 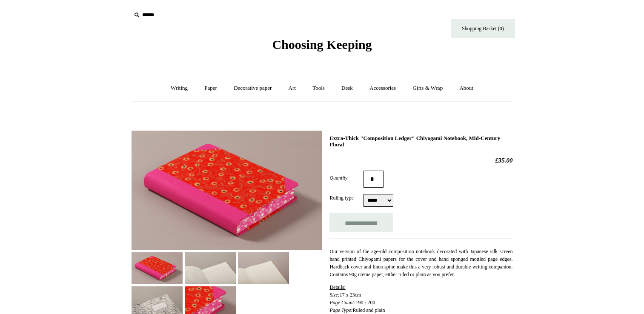 What do you see at coordinates (382, 88) in the screenshot?
I see `a: Accessories` at bounding box center [382, 88].